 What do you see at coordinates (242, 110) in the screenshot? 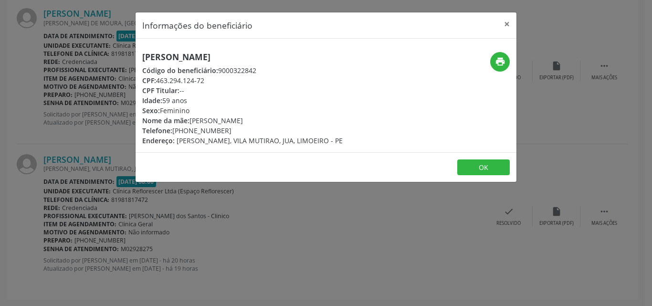
I see `div: Feminino` at bounding box center [242, 110].